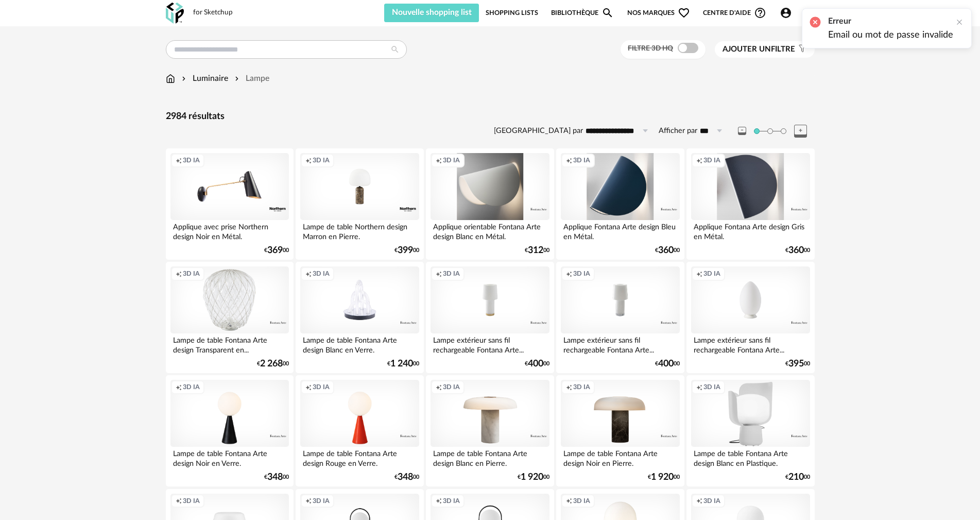 The height and width of the screenshot is (520, 980). Describe the element at coordinates (359, 344) in the screenshot. I see `div: Lampe de table Fontana Arte design Blanc en Verre.` at that location.